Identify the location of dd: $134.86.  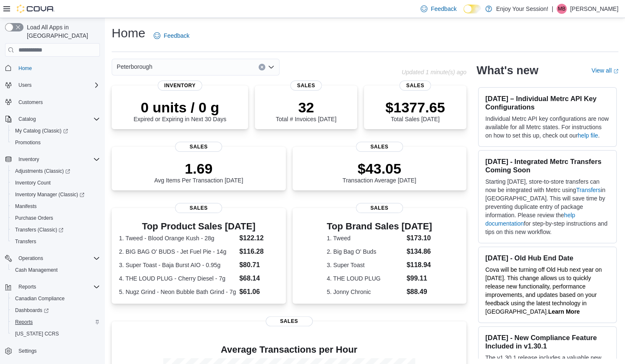
(419, 252).